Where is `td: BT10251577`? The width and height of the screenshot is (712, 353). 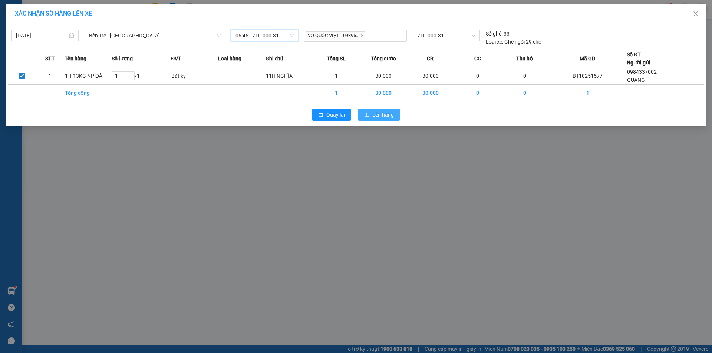 td: BT10251577 is located at coordinates (587, 76).